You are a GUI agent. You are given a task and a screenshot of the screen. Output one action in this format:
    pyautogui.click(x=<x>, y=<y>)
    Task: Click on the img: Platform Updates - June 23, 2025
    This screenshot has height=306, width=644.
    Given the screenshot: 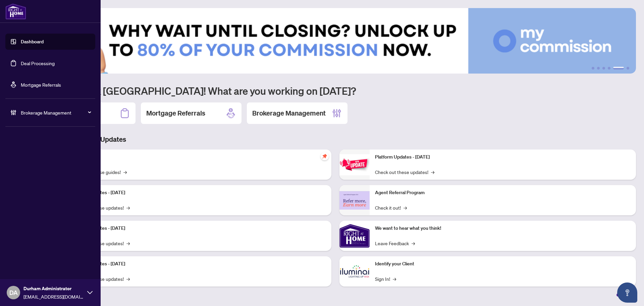 What is the action you would take?
    pyautogui.click(x=354, y=165)
    